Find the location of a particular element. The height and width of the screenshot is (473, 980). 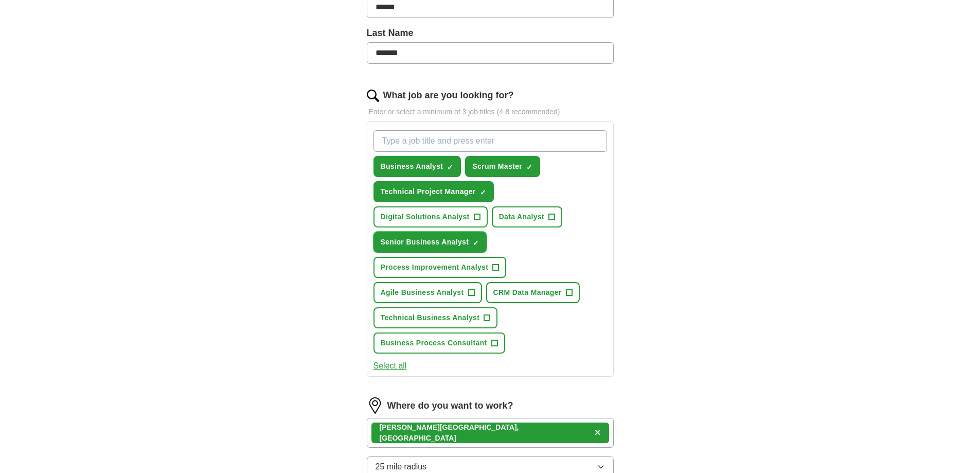

label: Where do you want to work? is located at coordinates (450, 405).